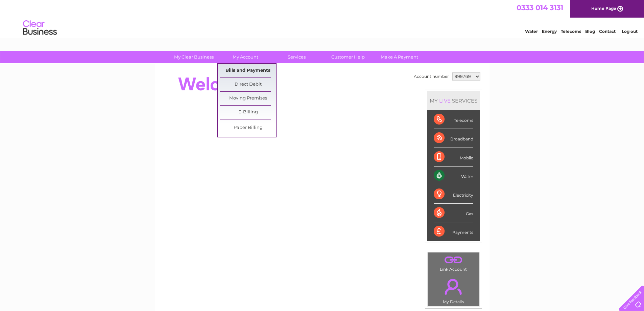  Describe the element at coordinates (549, 31) in the screenshot. I see `a: Energy` at that location.